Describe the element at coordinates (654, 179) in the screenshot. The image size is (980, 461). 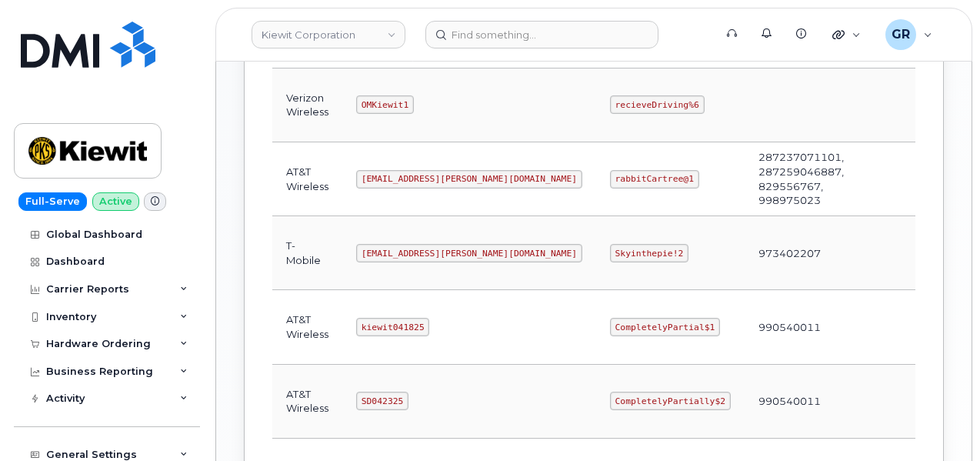
I see `code: rabbitCartree@1` at that location.